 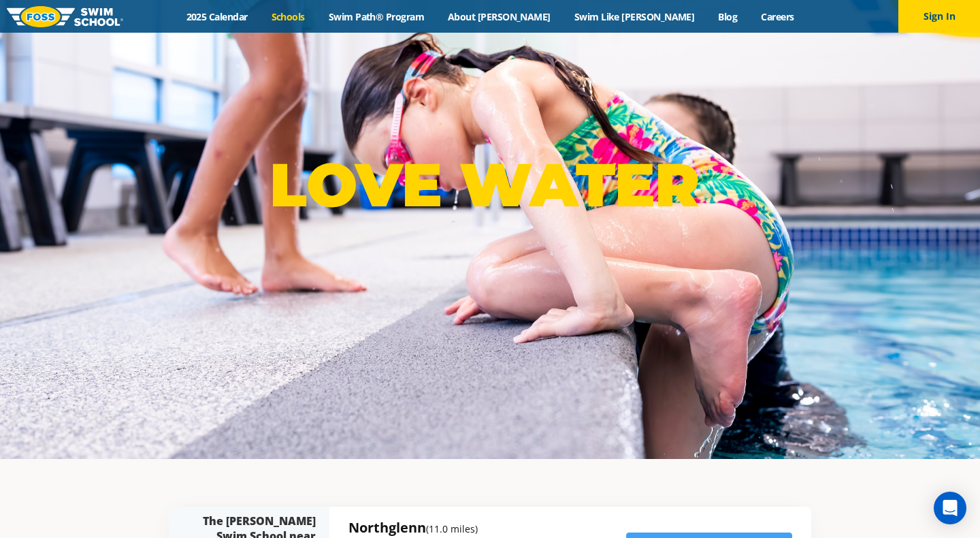 What do you see at coordinates (951, 508) in the screenshot?
I see `div: Open Intercom Messenger` at bounding box center [951, 508].